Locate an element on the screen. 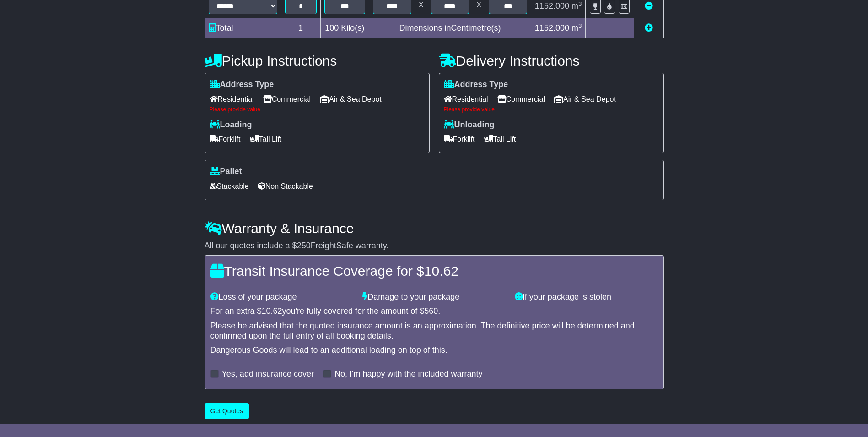 The width and height of the screenshot is (868, 437). span: Non Stackable is located at coordinates (285, 186).